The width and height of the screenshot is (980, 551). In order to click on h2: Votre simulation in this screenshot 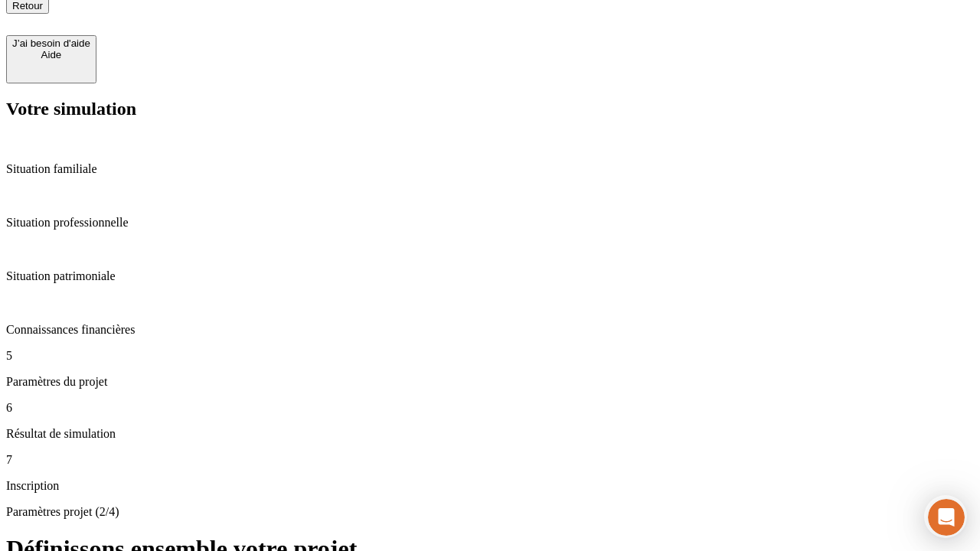, I will do `click(490, 109)`.